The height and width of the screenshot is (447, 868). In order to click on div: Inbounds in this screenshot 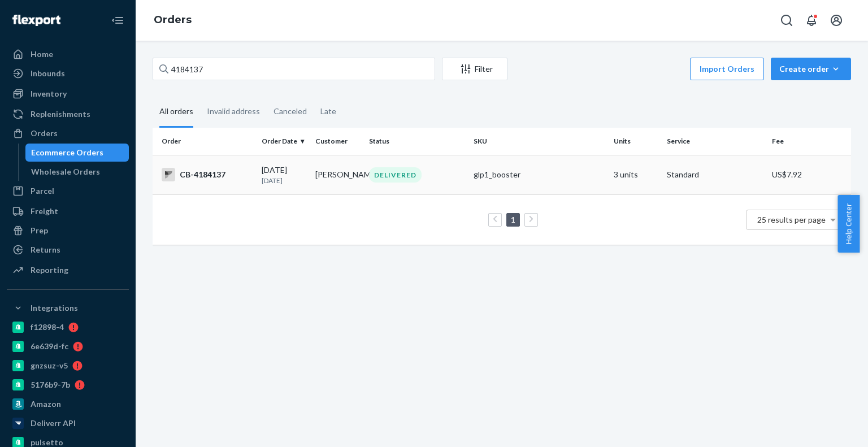, I will do `click(47, 73)`.